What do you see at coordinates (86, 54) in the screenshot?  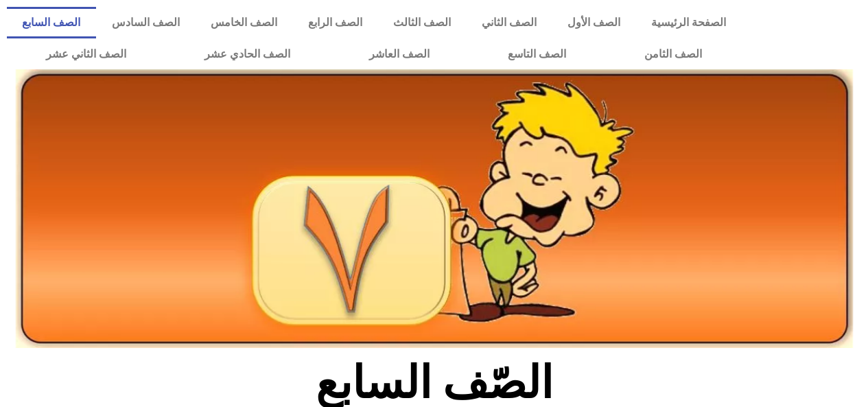 I see `a: الصف الثاني عشر` at bounding box center [86, 54].